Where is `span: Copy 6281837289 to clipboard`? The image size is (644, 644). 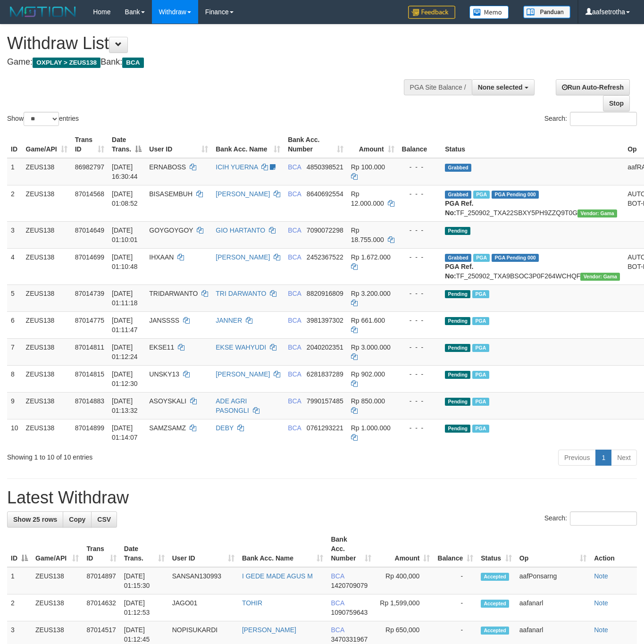
span: Copy 6281837289 to clipboard is located at coordinates (326, 374).